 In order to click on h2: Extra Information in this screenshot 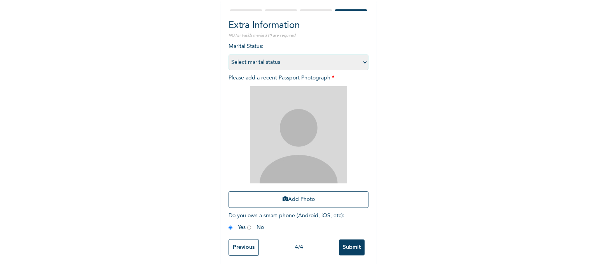, I will do `click(299, 26)`.